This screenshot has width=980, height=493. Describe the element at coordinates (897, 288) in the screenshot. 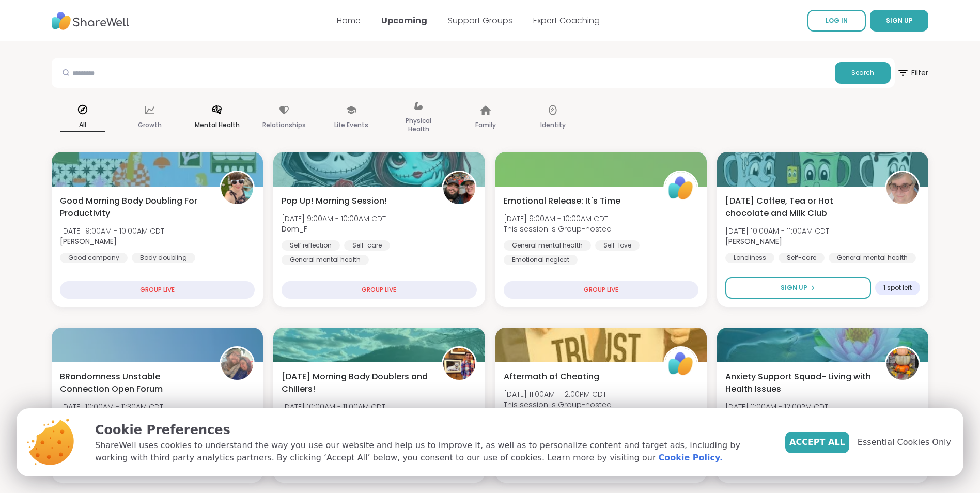

I see `span: 1 spot left` at that location.